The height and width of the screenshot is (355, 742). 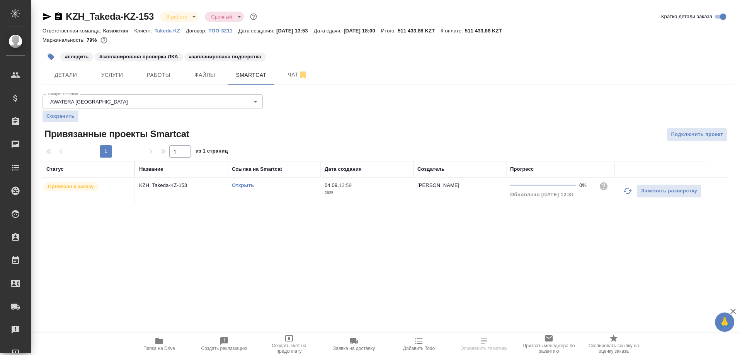 What do you see at coordinates (158, 75) in the screenshot?
I see `span: Работы` at bounding box center [158, 75].